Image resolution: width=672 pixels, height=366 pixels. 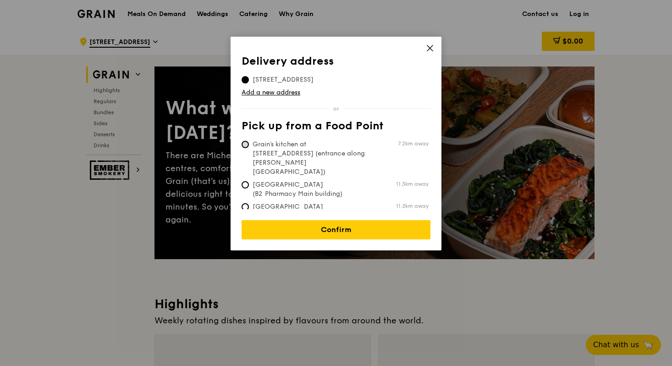 I want to click on span: 7.2km away, so click(x=413, y=143).